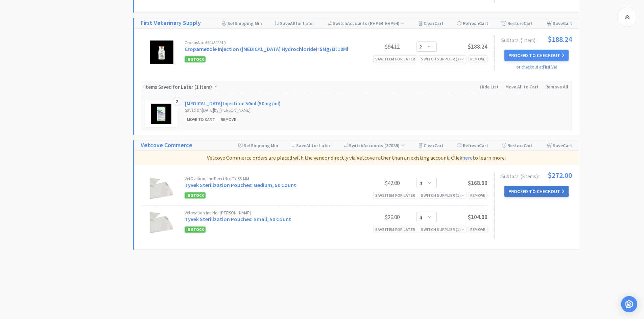 Image resolution: width=644 pixels, height=319 pixels. I want to click on span: Remove All, so click(557, 87).